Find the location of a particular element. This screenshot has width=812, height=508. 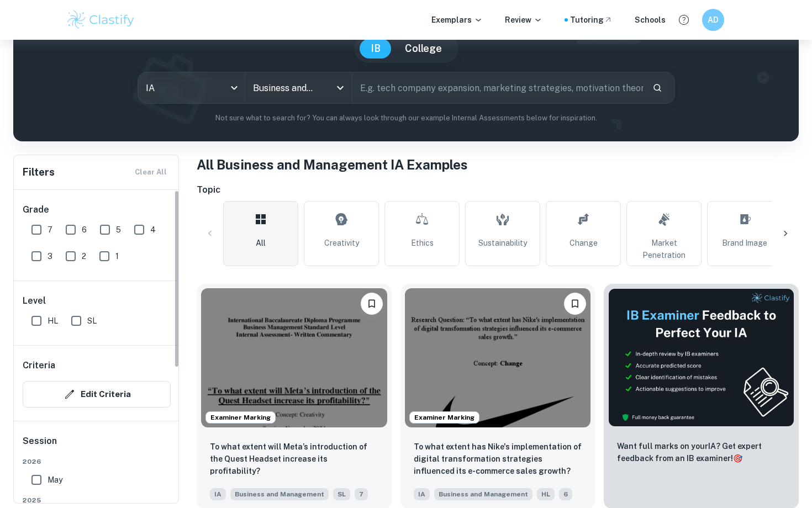

span: Sustainability is located at coordinates (503, 243).